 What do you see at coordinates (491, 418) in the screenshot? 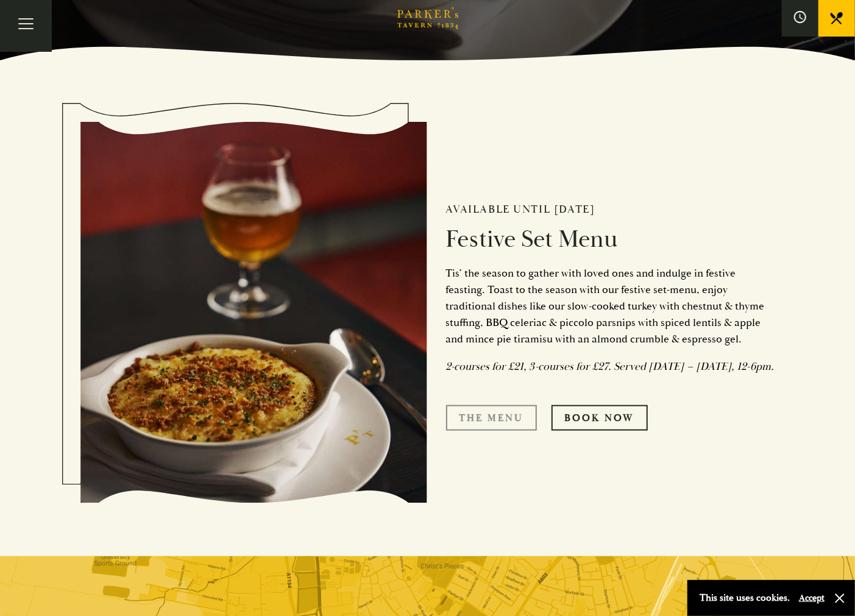
I see `a: The Menu` at bounding box center [491, 418].